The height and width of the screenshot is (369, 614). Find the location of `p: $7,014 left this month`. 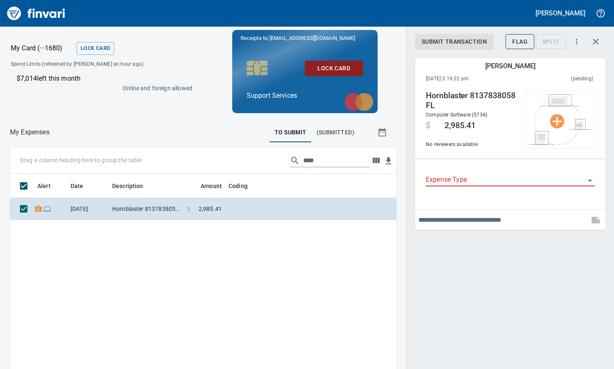

p: $7,014 left this month is located at coordinates (104, 79).